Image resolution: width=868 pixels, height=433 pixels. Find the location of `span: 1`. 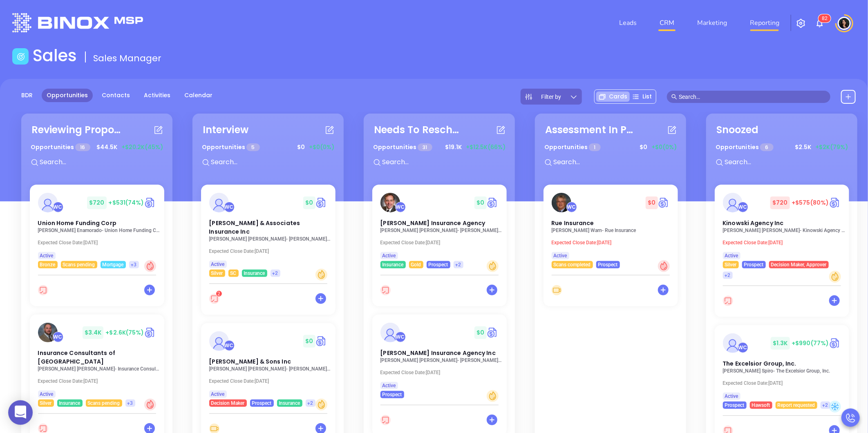

span: 1 is located at coordinates (594, 147).